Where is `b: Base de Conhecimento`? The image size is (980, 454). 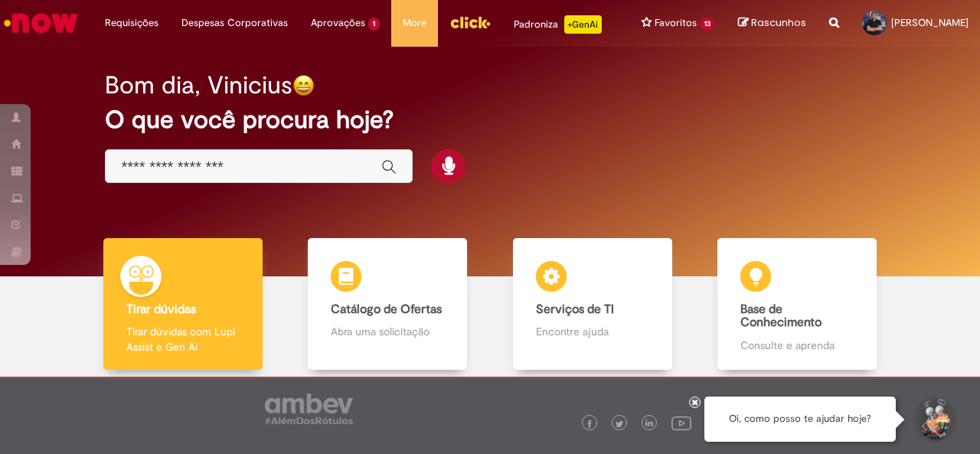 b: Base de Conhecimento is located at coordinates (781, 316).